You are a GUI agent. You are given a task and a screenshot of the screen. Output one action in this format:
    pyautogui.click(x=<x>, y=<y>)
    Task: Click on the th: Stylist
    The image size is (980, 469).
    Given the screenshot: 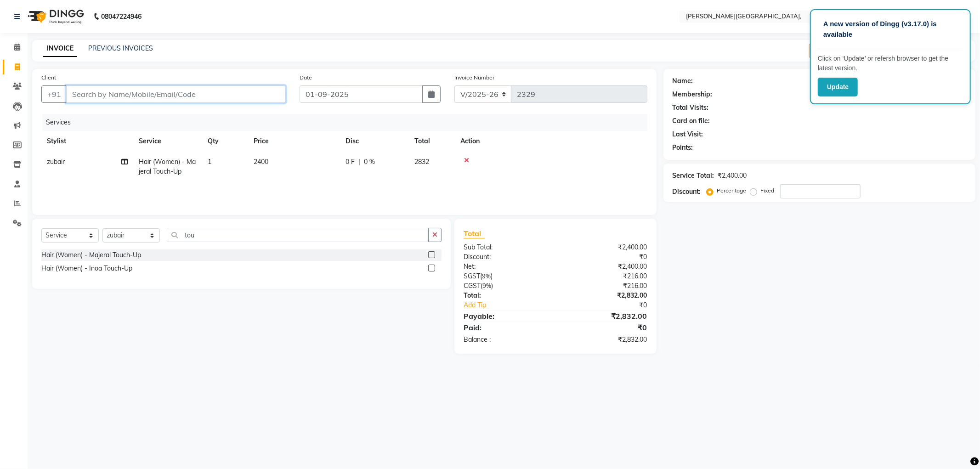 What is the action you would take?
    pyautogui.click(x=87, y=141)
    